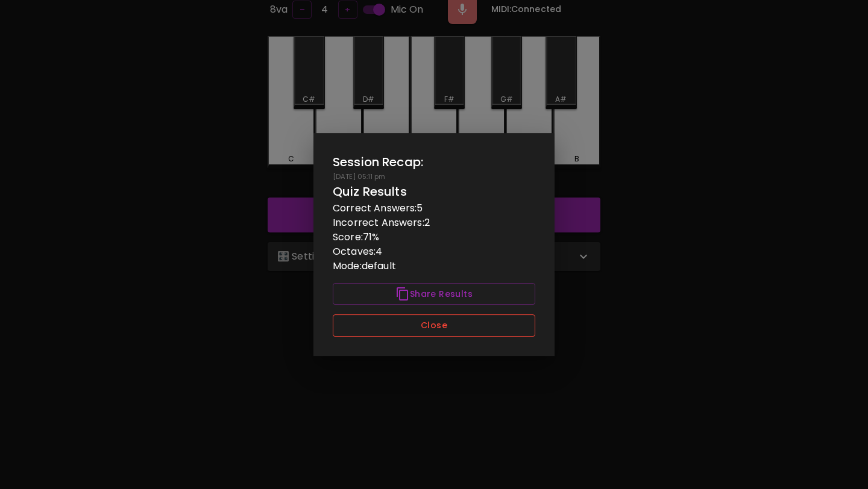 This screenshot has height=489, width=868. Describe the element at coordinates (434, 222) in the screenshot. I see `p: Incorrect Answers: 2` at that location.